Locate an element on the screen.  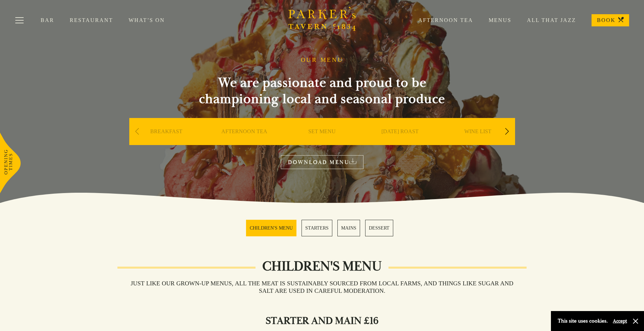
div: 3 / 9 is located at coordinates (322, 142).